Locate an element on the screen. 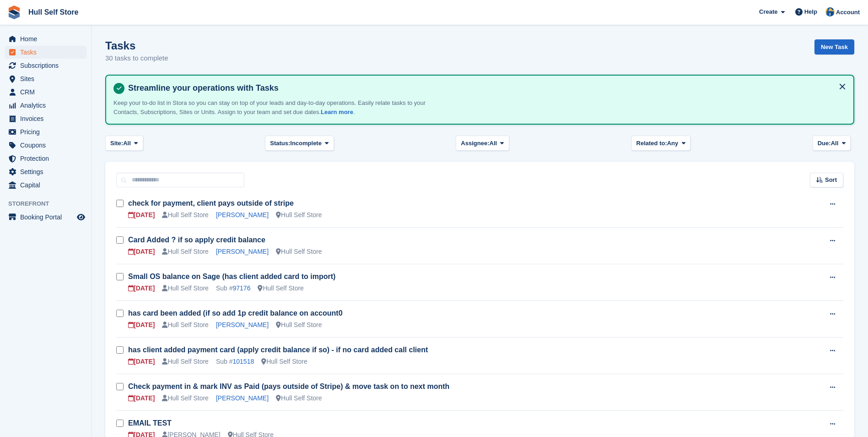  a: Card Added ? if so apply credit balance is located at coordinates (197, 239).